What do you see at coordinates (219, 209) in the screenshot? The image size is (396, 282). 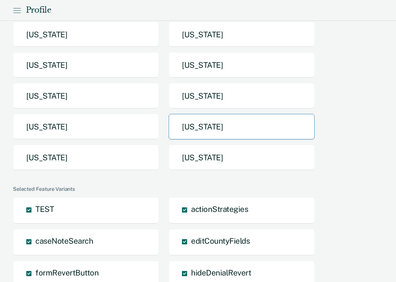 I see `span: actionStrategies` at bounding box center [219, 209].